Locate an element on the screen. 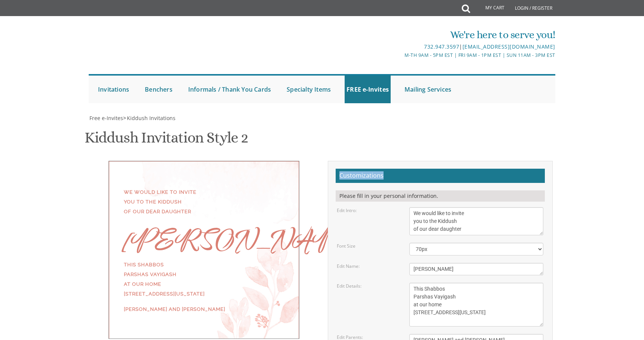  a: FREE e-Invites is located at coordinates (367, 89).